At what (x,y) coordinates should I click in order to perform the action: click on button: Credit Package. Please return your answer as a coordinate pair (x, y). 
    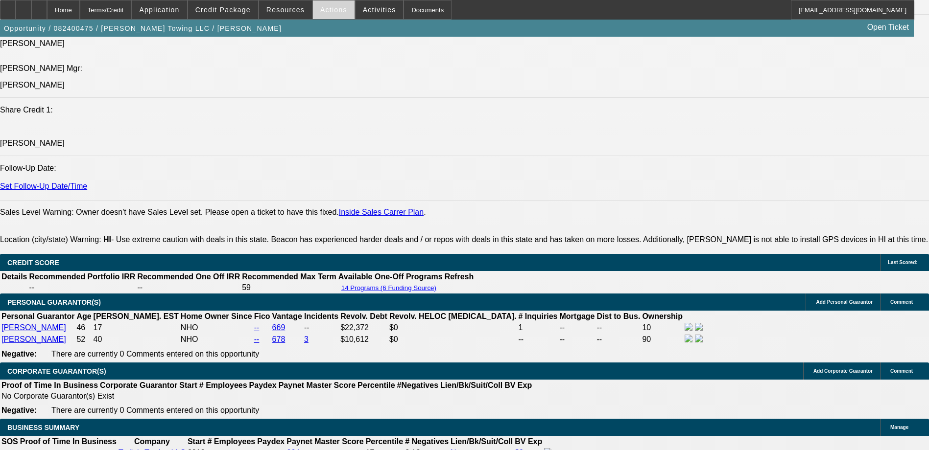
    Looking at the image, I should click on (223, 10).